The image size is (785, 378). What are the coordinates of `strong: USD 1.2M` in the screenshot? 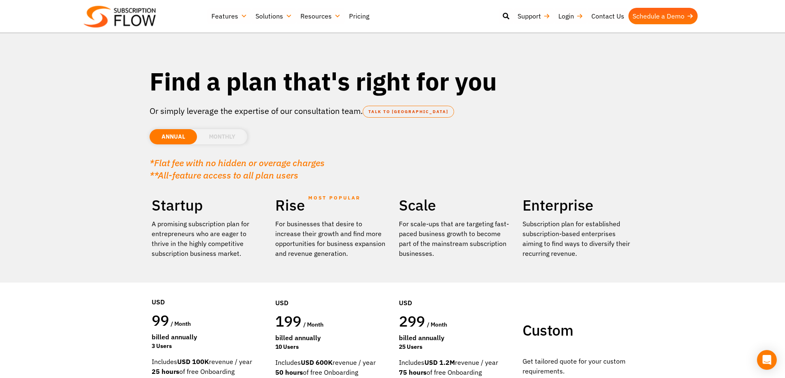 It's located at (439, 363).